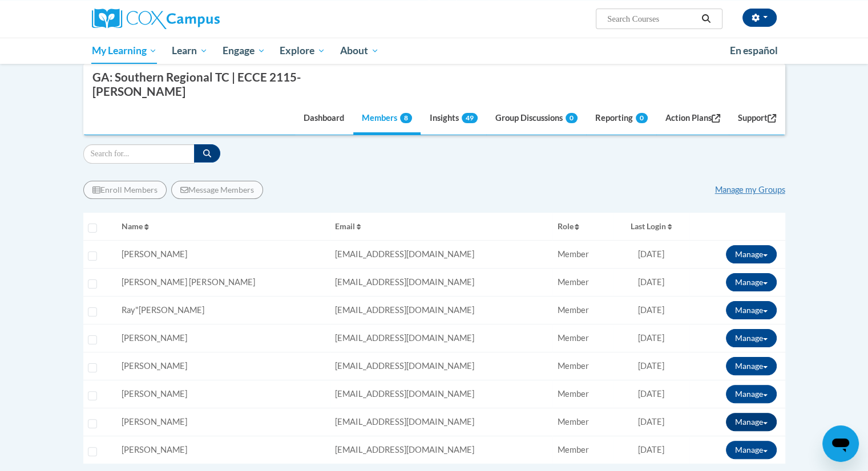  I want to click on div: Main menu, so click(435, 51).